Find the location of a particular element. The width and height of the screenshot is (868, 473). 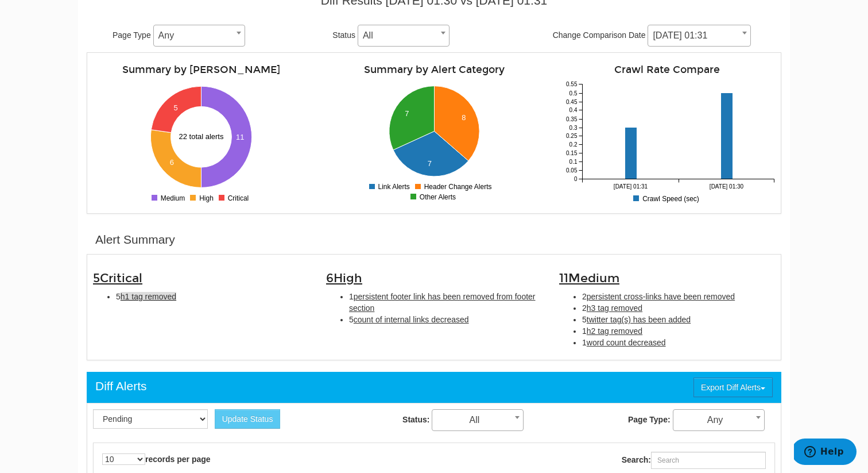

strong: Status: is located at coordinates (416, 419).